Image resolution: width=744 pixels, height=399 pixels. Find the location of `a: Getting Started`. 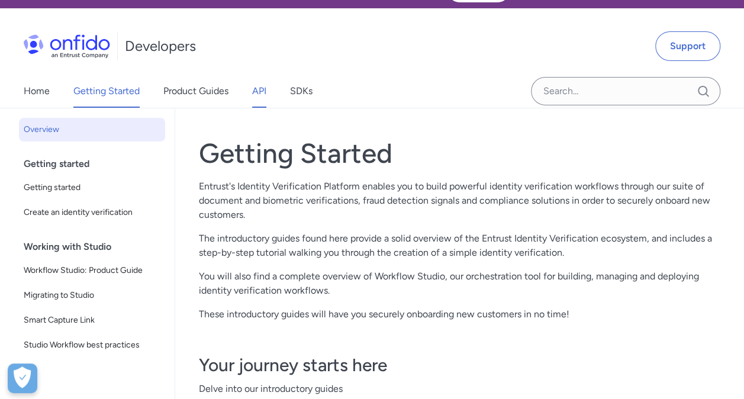

a: Getting Started is located at coordinates (107, 91).